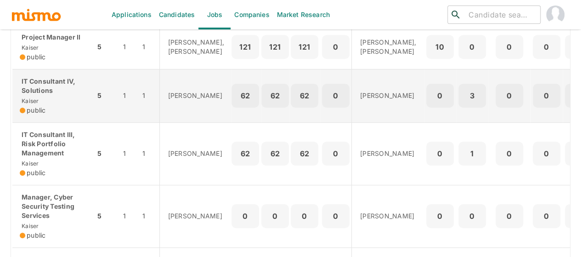  Describe the element at coordinates (36, 15) in the screenshot. I see `img: logo` at that location.